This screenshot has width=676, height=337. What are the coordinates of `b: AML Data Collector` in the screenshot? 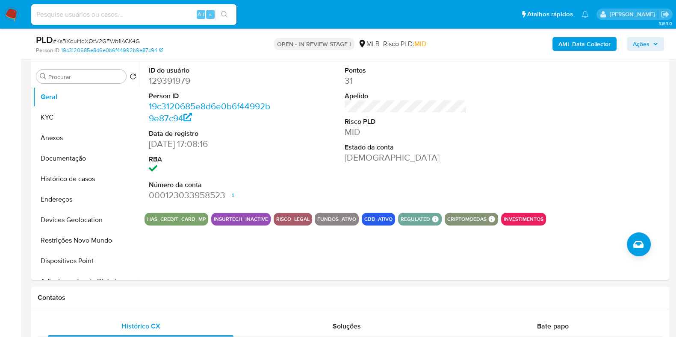 It's located at (585, 44).